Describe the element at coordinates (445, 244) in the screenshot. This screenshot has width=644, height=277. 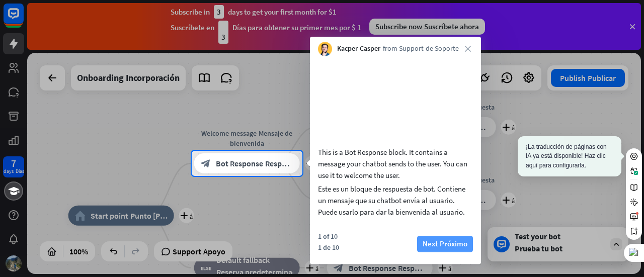
I see `button: NextPróximo` at that location.